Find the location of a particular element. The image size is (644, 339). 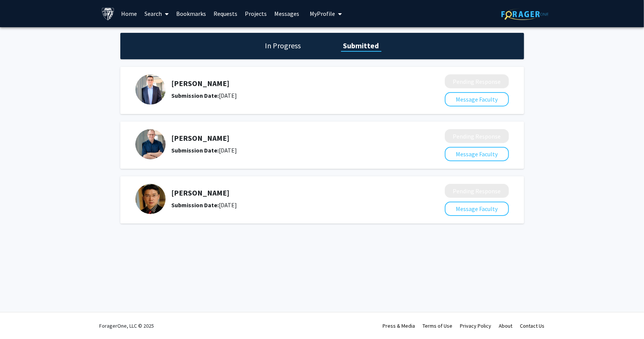

a: Press & Media is located at coordinates (399, 326).